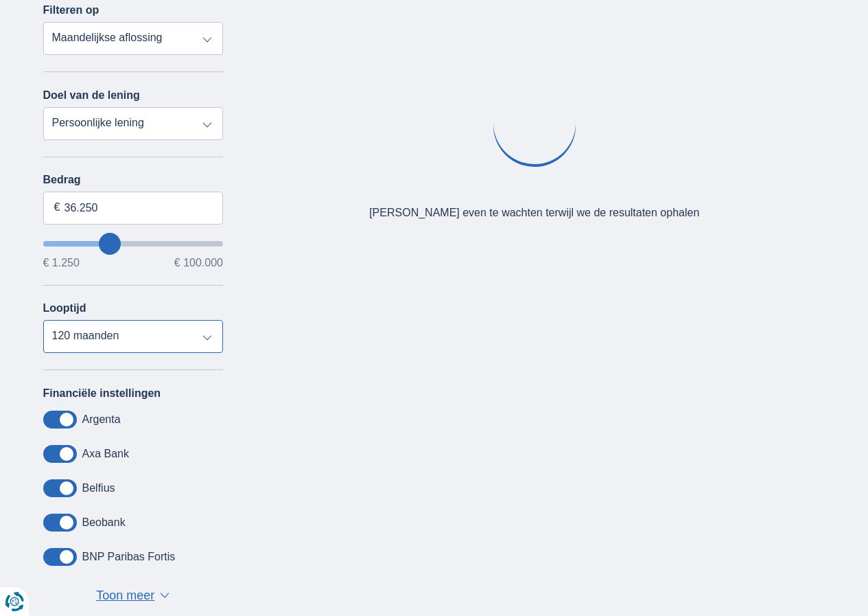 Image resolution: width=868 pixels, height=616 pixels. Describe the element at coordinates (61, 263) in the screenshot. I see `span: € 1.250` at that location.